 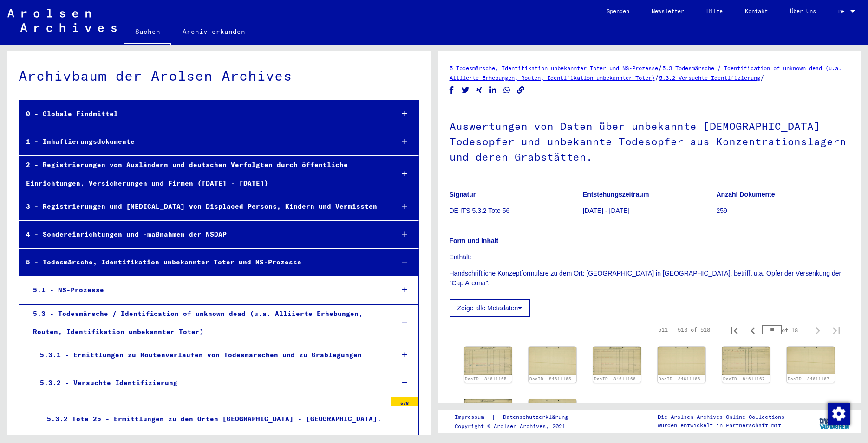 I want to click on b: Form und Inhalt, so click(x=474, y=241).